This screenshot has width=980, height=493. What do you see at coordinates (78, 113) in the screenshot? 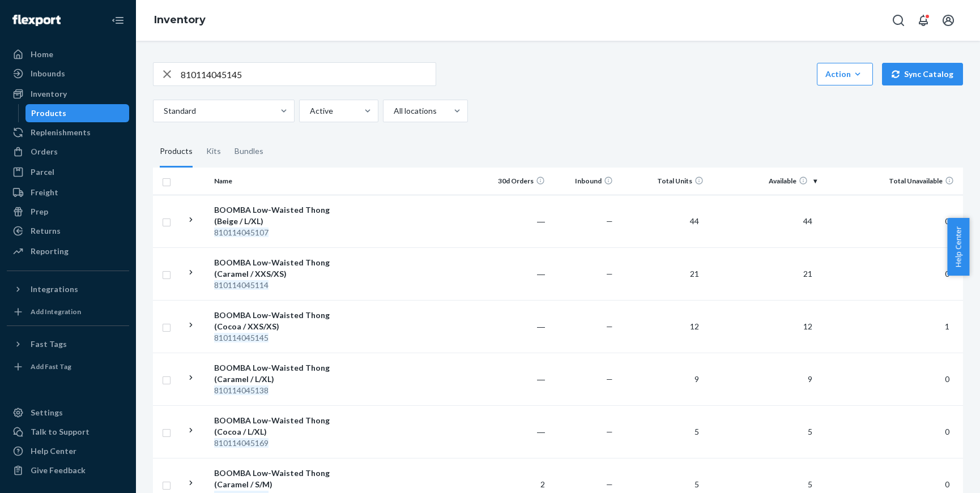
I see `a: Products` at bounding box center [78, 113].